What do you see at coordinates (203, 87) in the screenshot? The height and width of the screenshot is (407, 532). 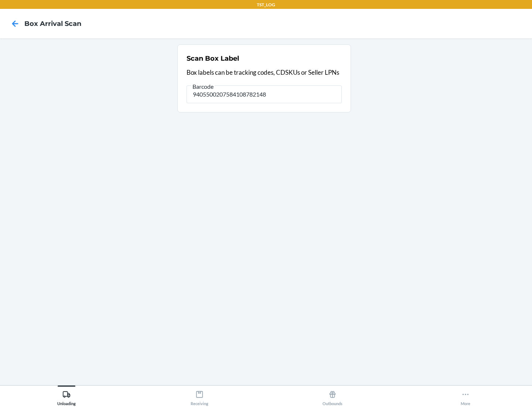 I see `span: Barcode` at bounding box center [203, 87].